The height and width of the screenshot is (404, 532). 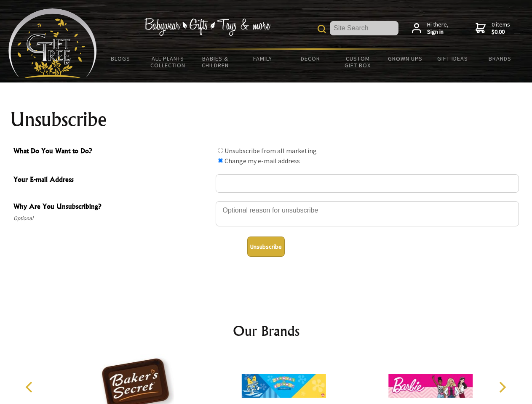 I want to click on a: Brands, so click(x=500, y=59).